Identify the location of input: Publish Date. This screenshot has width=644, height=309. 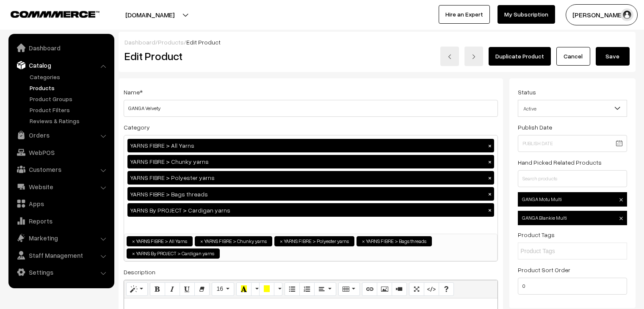
(573, 143).